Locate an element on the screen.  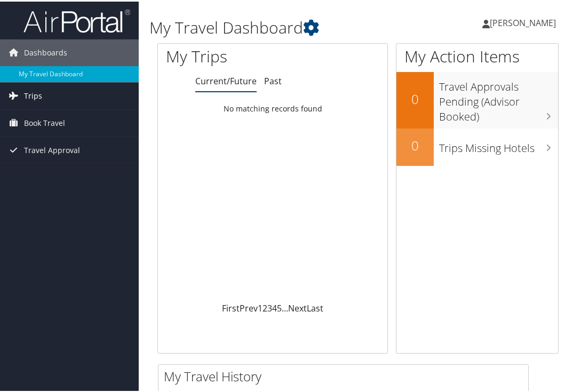
h1: My Action Items is located at coordinates (477, 55).